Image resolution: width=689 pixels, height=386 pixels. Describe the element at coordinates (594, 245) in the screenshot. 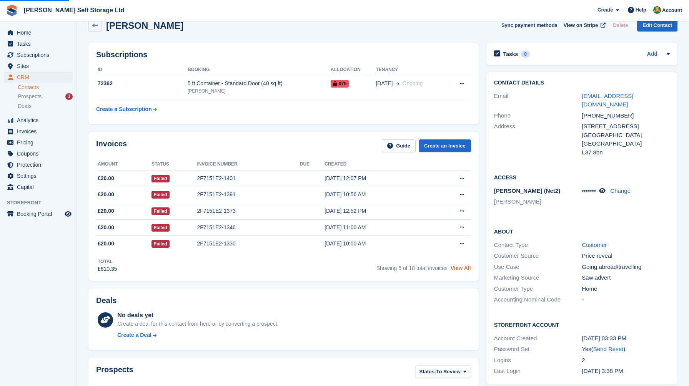

I see `a: Customer` at that location.